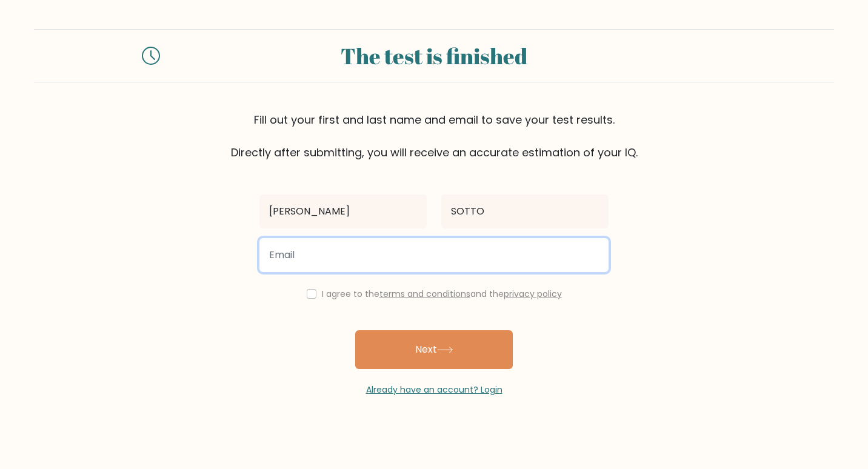 This screenshot has height=469, width=868. I want to click on label: I agree to the and the, so click(442, 294).